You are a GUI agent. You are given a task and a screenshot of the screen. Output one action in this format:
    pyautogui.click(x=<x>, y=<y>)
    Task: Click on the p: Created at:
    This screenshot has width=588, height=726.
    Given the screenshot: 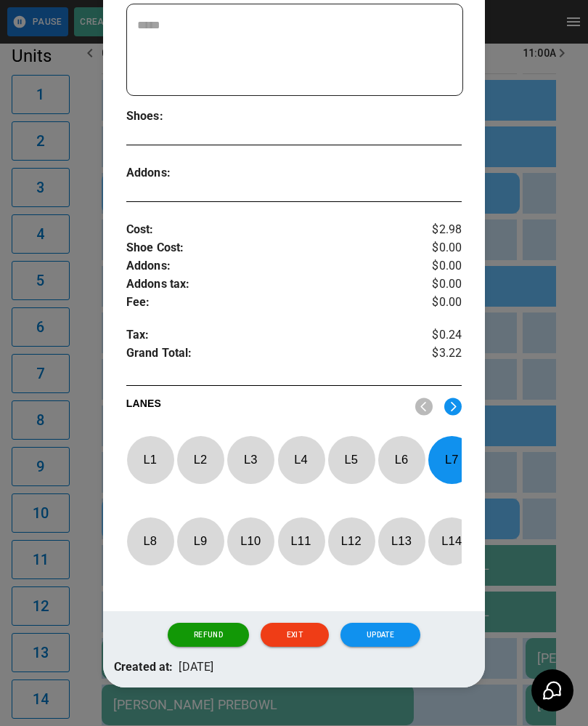 What is the action you would take?
    pyautogui.click(x=144, y=667)
    